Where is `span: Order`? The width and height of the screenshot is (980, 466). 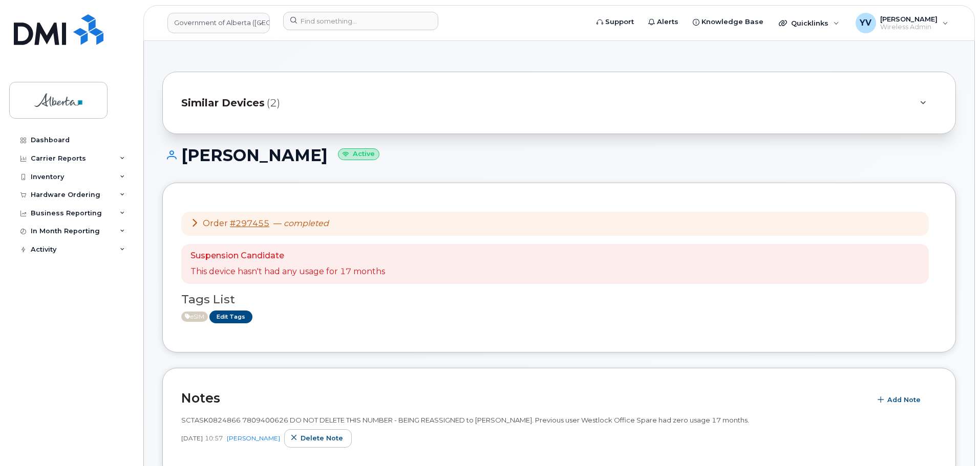 span: Order is located at coordinates (215, 223).